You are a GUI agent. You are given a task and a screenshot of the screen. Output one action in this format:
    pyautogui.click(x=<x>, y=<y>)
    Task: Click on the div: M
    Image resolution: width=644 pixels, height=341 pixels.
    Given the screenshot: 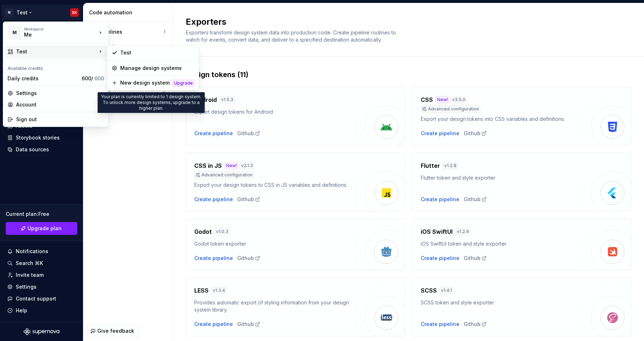 What is the action you would take?
    pyautogui.click(x=15, y=32)
    